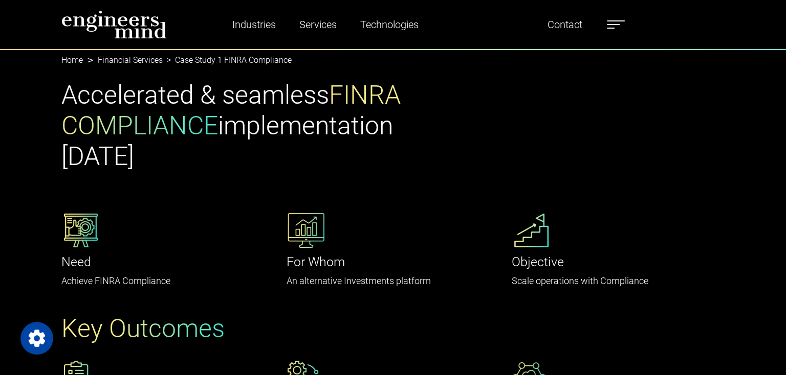 The image size is (786, 375). Describe the element at coordinates (393, 262) in the screenshot. I see `h4: For Whom` at that location.